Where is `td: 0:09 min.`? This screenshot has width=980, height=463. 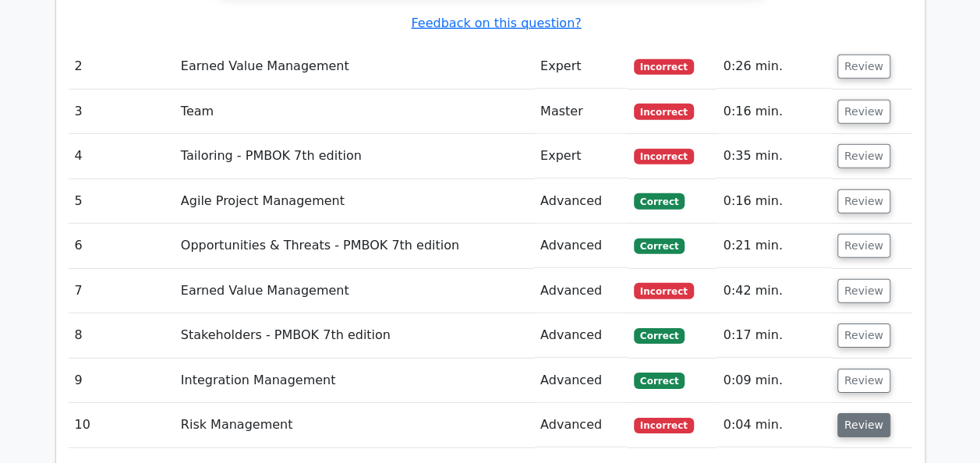 td: 0:09 min. is located at coordinates (773, 380).